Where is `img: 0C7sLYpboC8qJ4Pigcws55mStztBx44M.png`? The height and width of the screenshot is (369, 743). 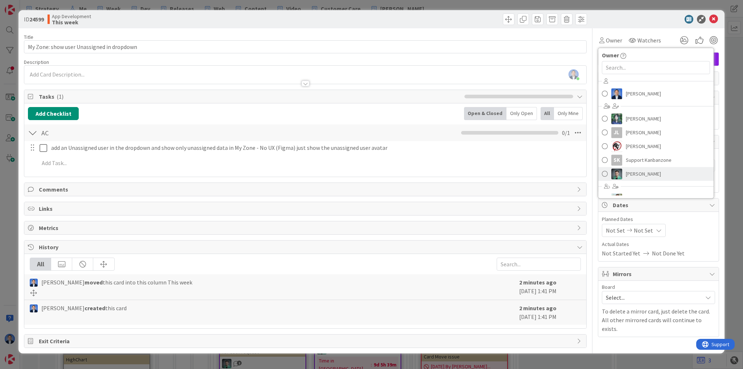 img: 0C7sLYpboC8qJ4Pigcws55mStztBx44M.png is located at coordinates (573, 74).